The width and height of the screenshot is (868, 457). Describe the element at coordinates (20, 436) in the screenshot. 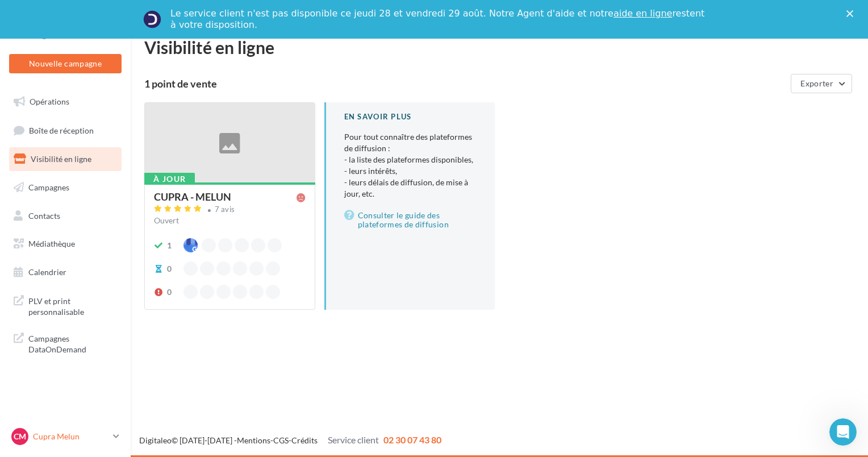

I see `span: CM` at that location.